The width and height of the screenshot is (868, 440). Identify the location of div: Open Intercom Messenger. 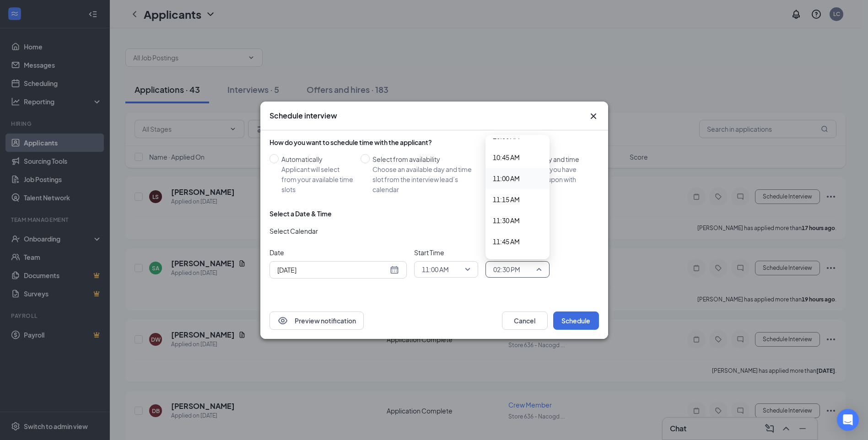
(848, 420).